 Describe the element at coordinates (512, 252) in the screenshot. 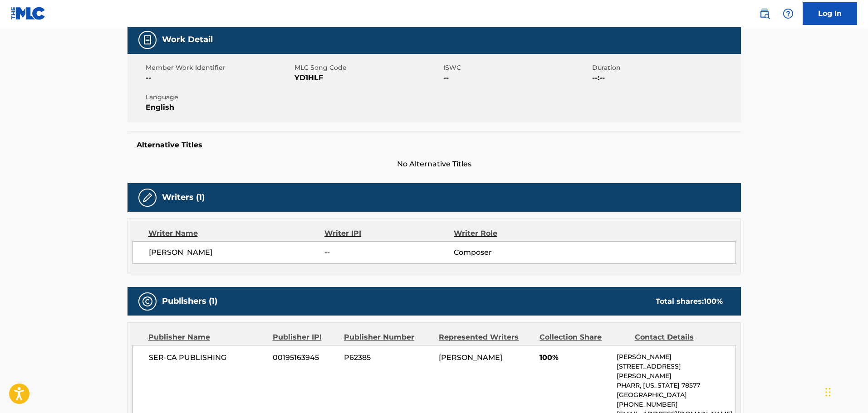

I see `span: Composer` at that location.